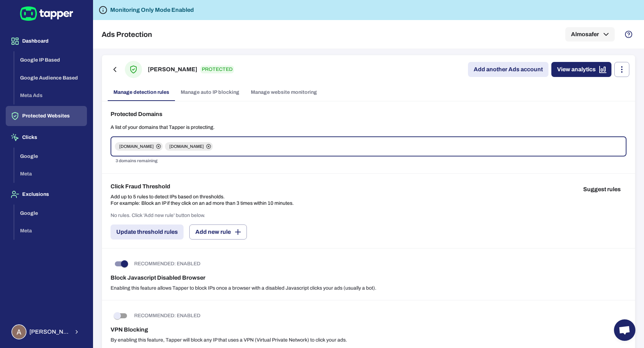 The image size is (644, 348). I want to click on h6: Monitoring Only Mode Enabled, so click(152, 10).